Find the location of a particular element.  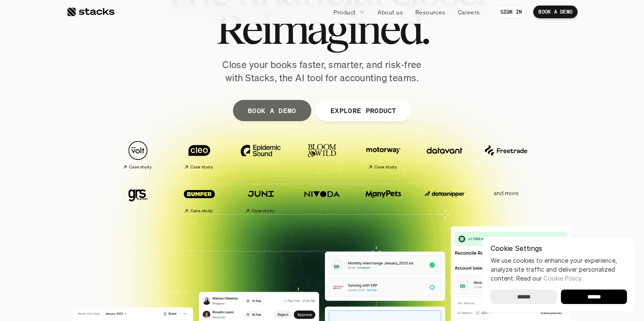

a: Cookie Policy is located at coordinates (562, 278).